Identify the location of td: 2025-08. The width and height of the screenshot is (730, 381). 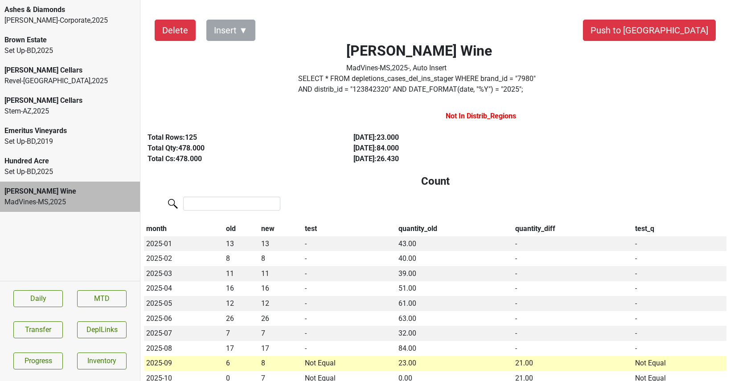
(184, 349).